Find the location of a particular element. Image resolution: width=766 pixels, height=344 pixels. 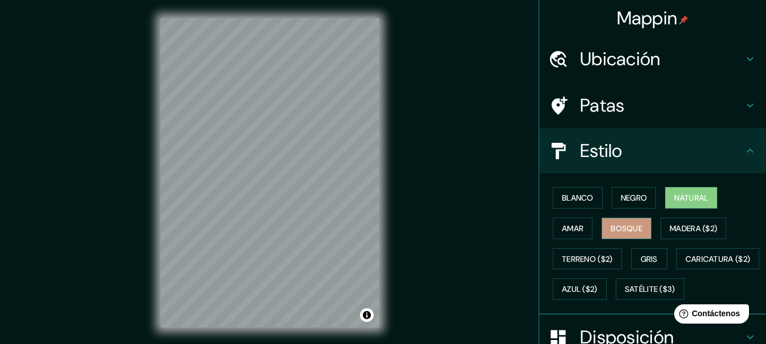

font: Satélite ($3) is located at coordinates (650, 290).